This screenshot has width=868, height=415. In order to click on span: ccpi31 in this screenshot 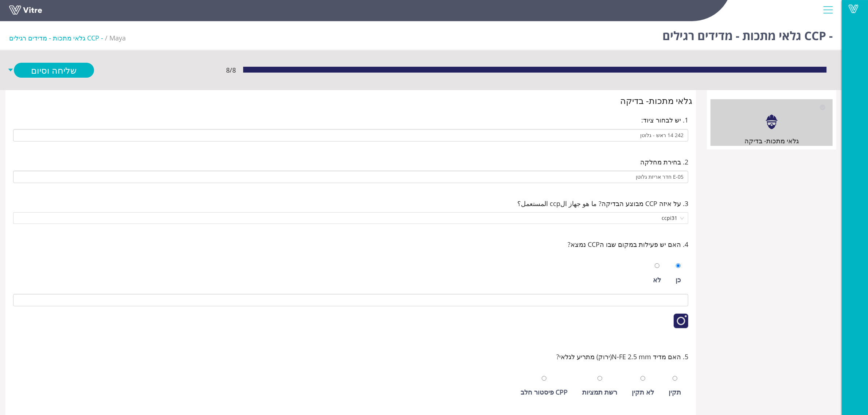, I will do `click(351, 218)`.